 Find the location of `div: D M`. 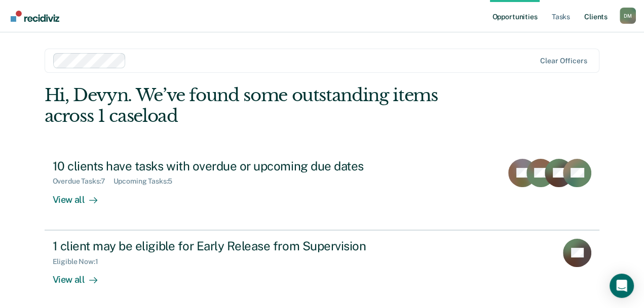

div: D M is located at coordinates (628, 16).